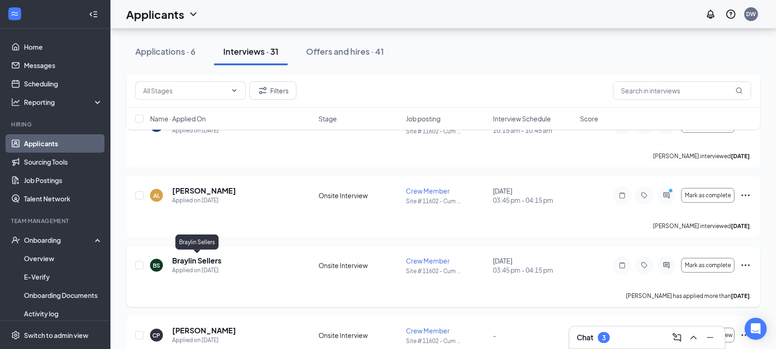 This screenshot has width=776, height=349. I want to click on svg: Collapse, so click(93, 14).